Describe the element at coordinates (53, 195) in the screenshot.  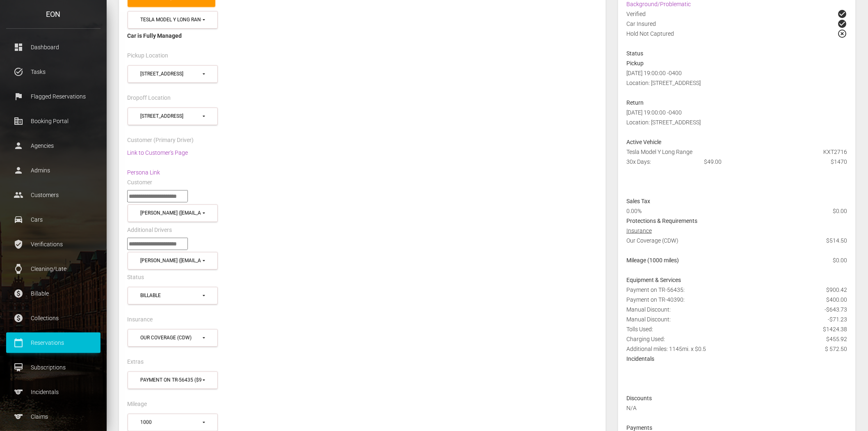
I see `p: Customers` at that location.